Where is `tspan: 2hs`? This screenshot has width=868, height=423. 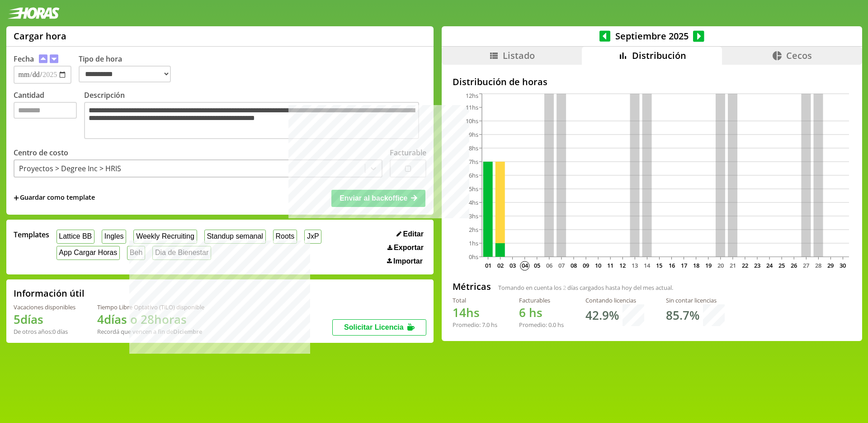
tspan: 2hs is located at coordinates (473, 229).